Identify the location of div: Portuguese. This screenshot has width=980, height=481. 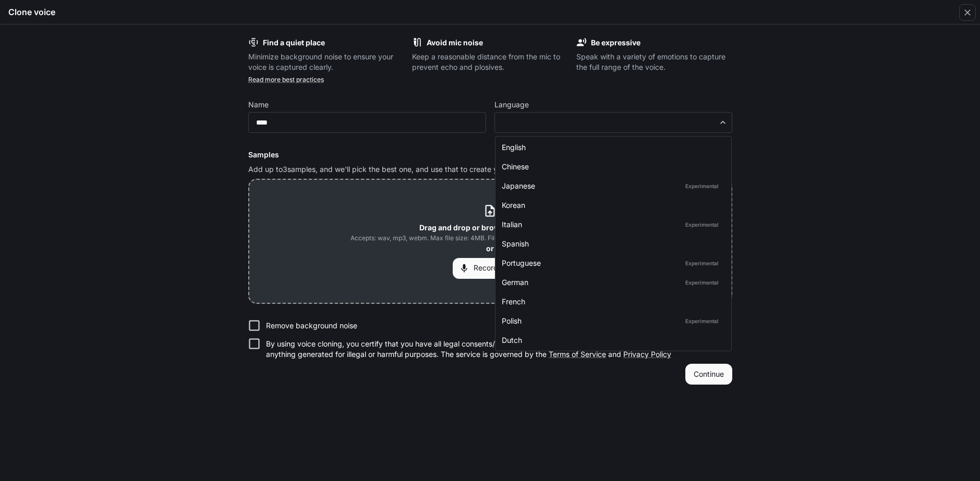
(611, 262).